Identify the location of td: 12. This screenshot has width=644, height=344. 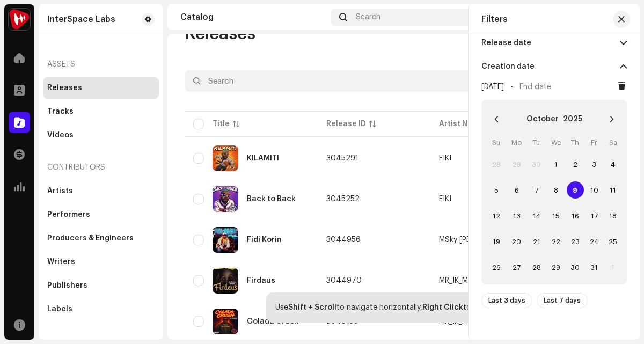
(496, 215).